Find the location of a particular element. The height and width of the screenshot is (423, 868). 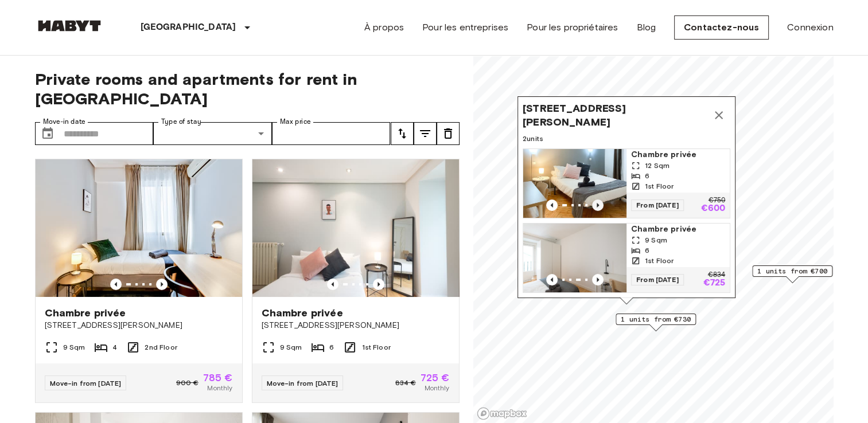

span: 2 units is located at coordinates (627, 139).